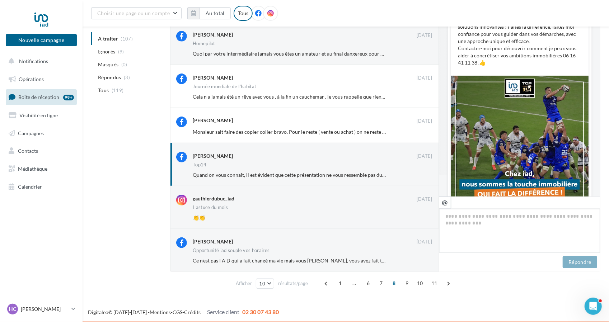 The image size is (609, 322). Describe the element at coordinates (40, 61) in the screenshot. I see `button: Notifications` at that location.